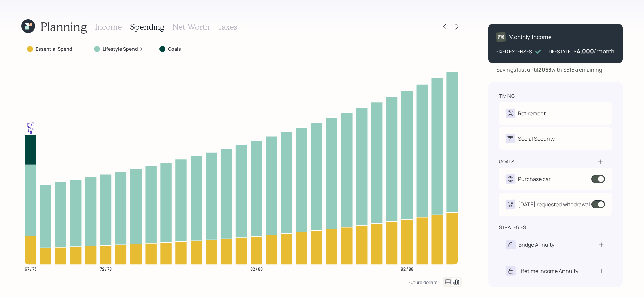 Image resolution: width=644 pixels, height=298 pixels. Describe the element at coordinates (227, 27) in the screenshot. I see `h3: Taxes` at that location.